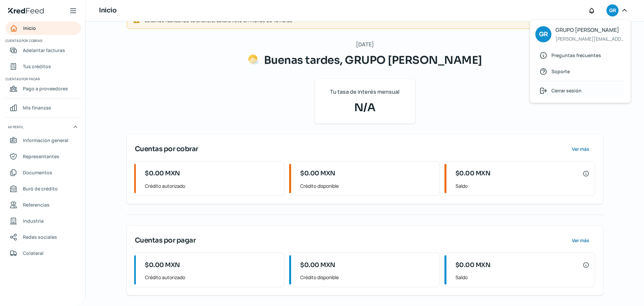 This screenshot has height=306, width=644. I want to click on a: Referencias, so click(43, 205).